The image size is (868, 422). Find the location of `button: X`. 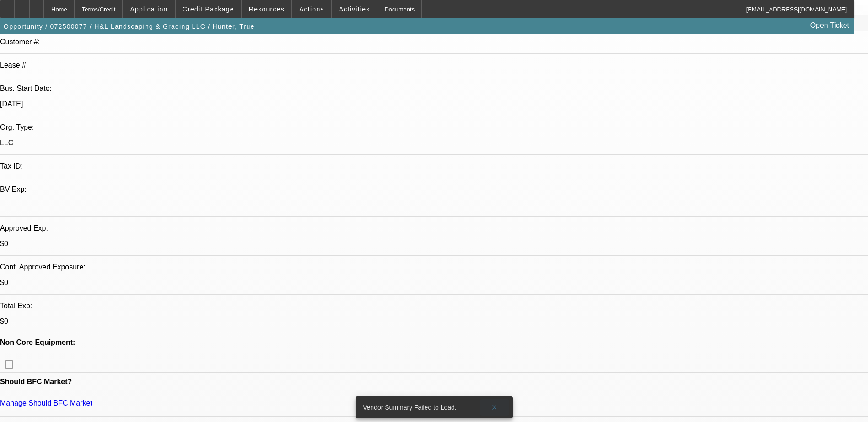

button: X is located at coordinates (494, 408).